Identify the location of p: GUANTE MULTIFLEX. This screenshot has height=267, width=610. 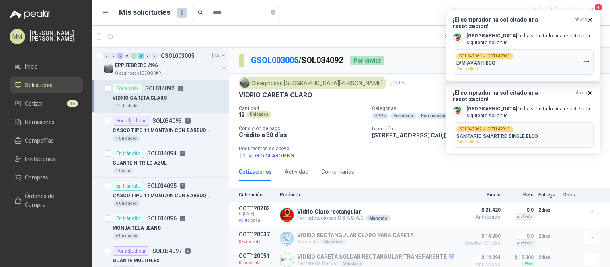
(136, 261).